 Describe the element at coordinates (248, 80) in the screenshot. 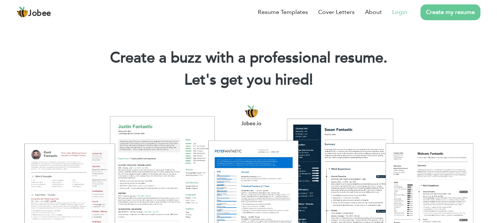

I see `h2: Let's` at that location.